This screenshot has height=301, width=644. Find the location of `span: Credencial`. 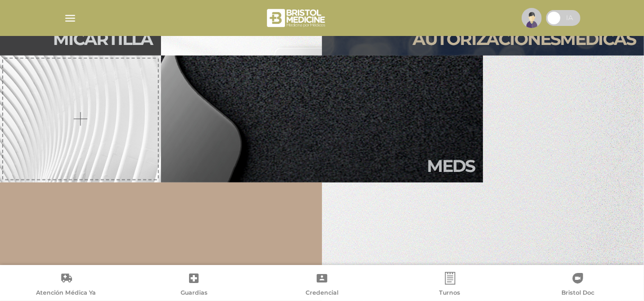

span: Credencial is located at coordinates (322, 294).